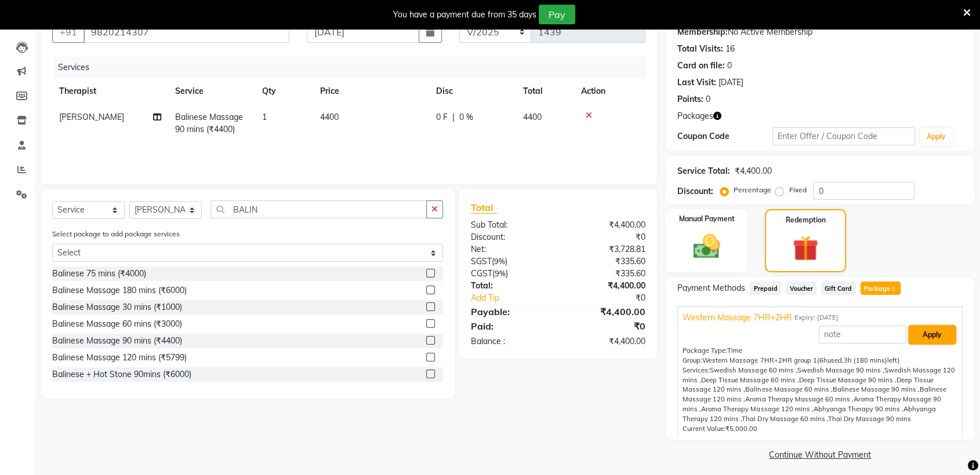 The image size is (980, 475). What do you see at coordinates (209, 123) in the screenshot?
I see `span: Balinese Massage 90 mins (₹4400)` at bounding box center [209, 123].